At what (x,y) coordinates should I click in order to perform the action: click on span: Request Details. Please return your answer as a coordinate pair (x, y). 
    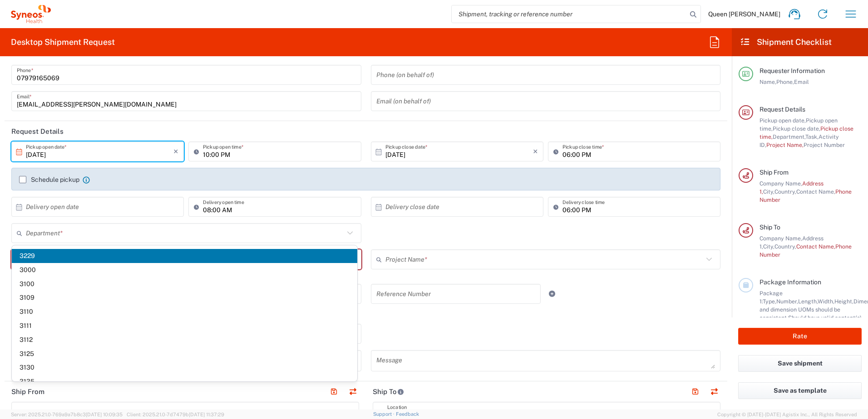
    Looking at the image, I should click on (782, 109).